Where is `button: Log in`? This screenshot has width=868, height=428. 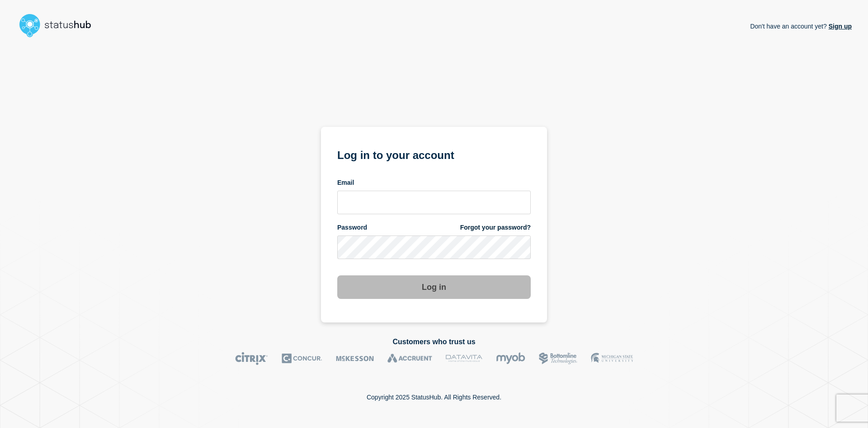
button: Log in is located at coordinates (434, 287).